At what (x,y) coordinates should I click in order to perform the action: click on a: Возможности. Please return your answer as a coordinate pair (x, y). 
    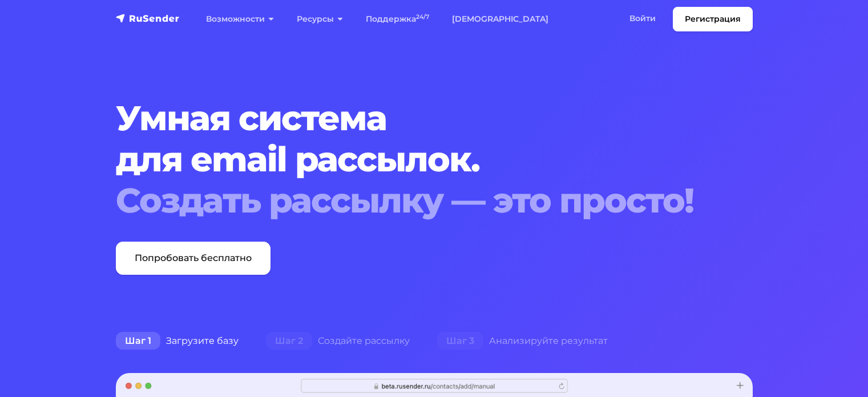
    Looking at the image, I should click on (239, 19).